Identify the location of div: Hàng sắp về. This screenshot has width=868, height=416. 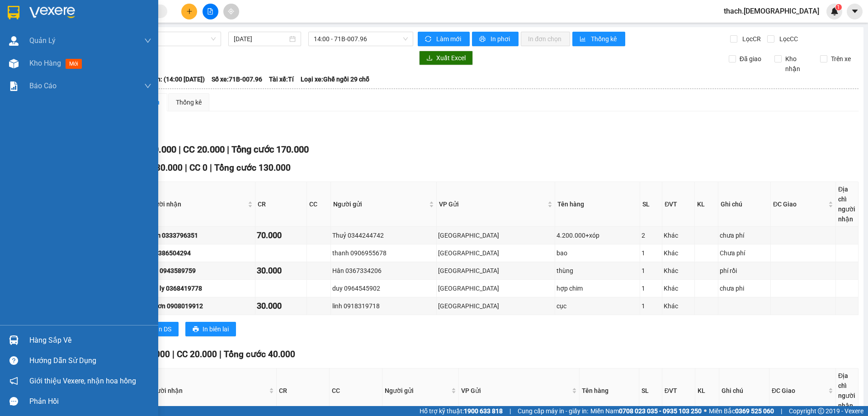
(91, 340).